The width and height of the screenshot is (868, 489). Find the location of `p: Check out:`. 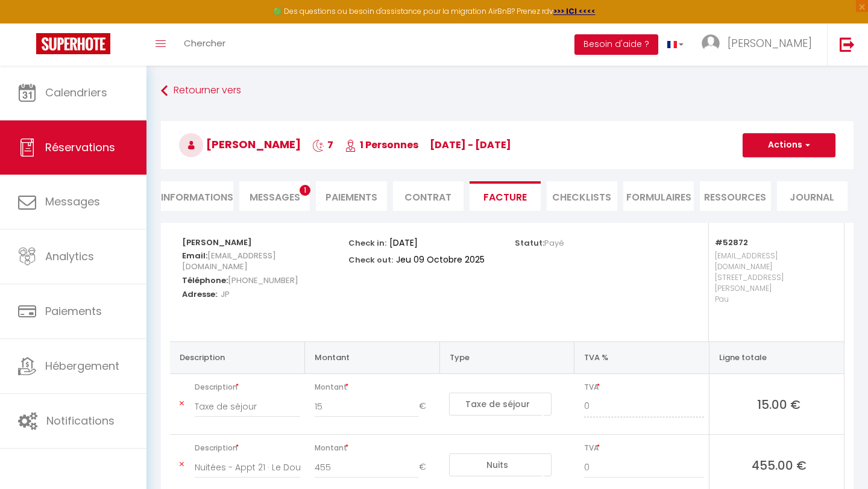

p: Check out: is located at coordinates (370, 258).